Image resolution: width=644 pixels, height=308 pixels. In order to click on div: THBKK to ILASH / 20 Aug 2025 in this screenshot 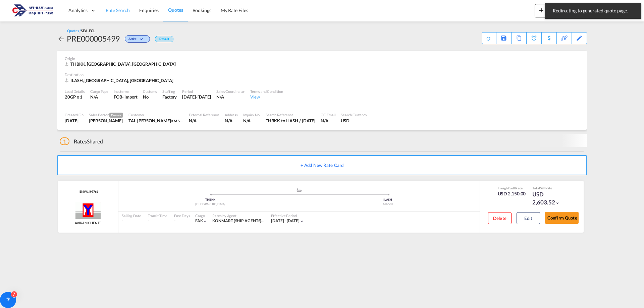, I will do `click(290, 121)`.